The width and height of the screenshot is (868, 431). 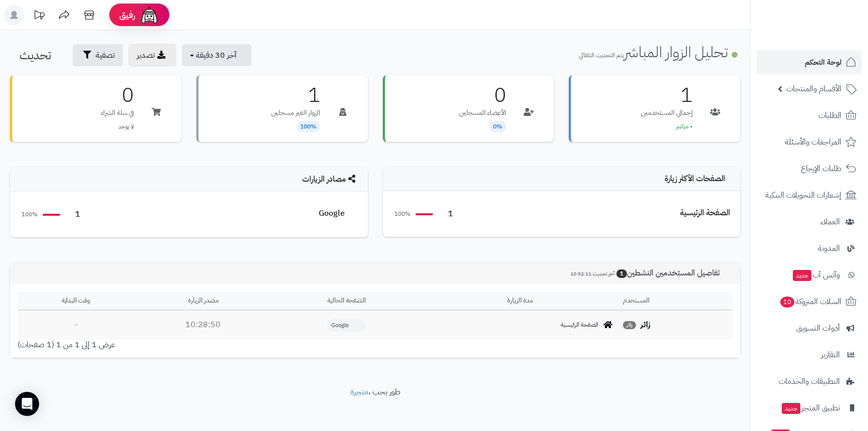 What do you see at coordinates (592, 273) in the screenshot?
I see `small: آخر تحديث:` at bounding box center [592, 273].